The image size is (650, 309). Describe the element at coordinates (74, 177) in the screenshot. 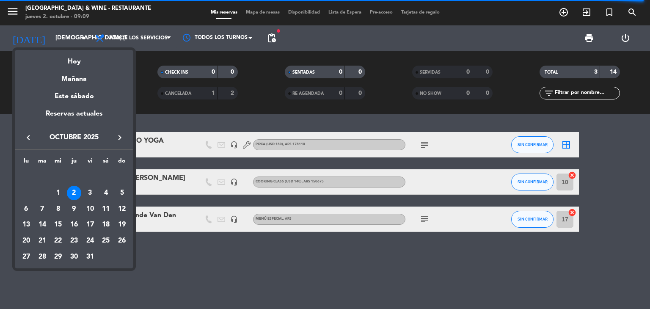

I see `td: OCT.` at that location.